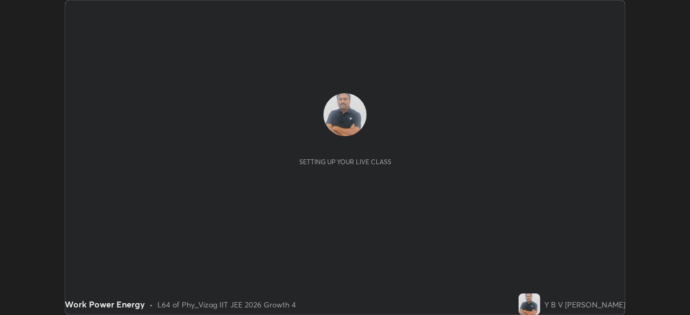 The height and width of the screenshot is (315, 690). I want to click on div: L64 of Phy_Vizag IIT JEE 2026 Growth 4, so click(226, 305).